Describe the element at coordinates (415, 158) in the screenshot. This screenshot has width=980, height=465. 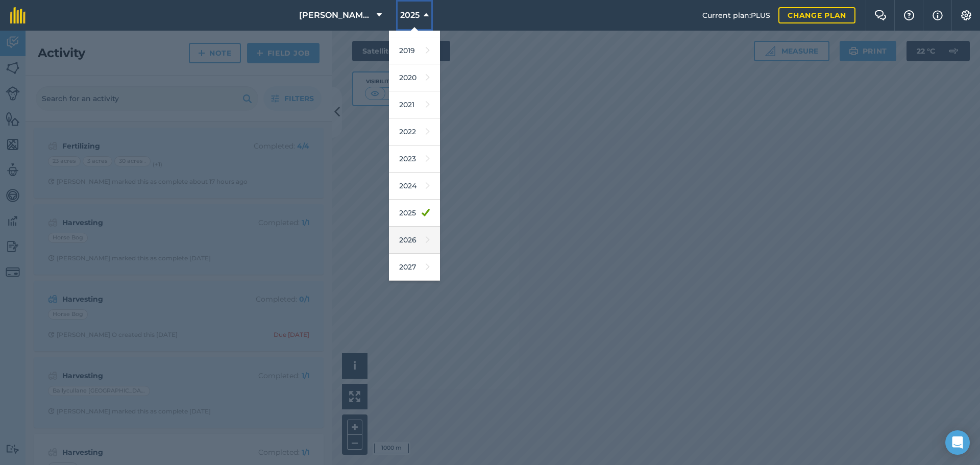
I see `a: 2023` at that location.